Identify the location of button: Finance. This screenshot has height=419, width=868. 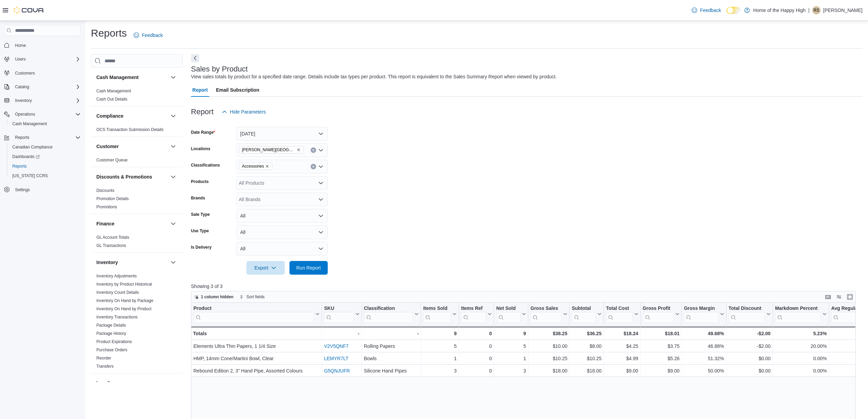
(132, 224).